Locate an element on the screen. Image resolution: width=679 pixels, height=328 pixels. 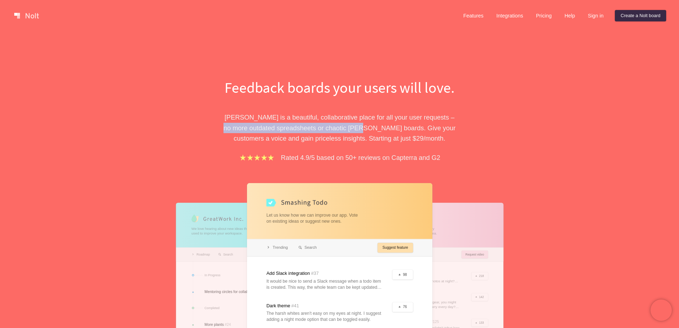
a: Help is located at coordinates (570, 16).